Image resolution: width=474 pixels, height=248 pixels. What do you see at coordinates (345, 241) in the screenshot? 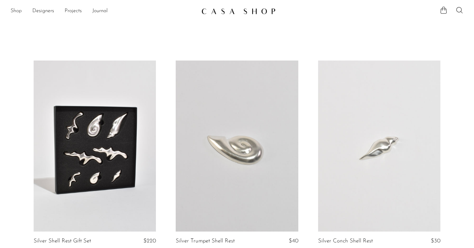
I see `a: Silver Conch Shell Rest` at bounding box center [345, 241].